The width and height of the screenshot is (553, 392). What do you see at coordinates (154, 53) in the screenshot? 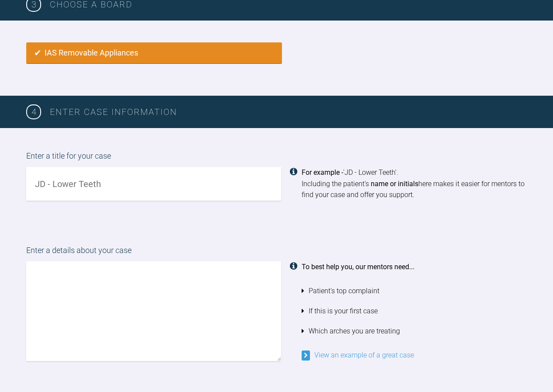
I see `label: IAS Removable Appliances` at bounding box center [154, 53].